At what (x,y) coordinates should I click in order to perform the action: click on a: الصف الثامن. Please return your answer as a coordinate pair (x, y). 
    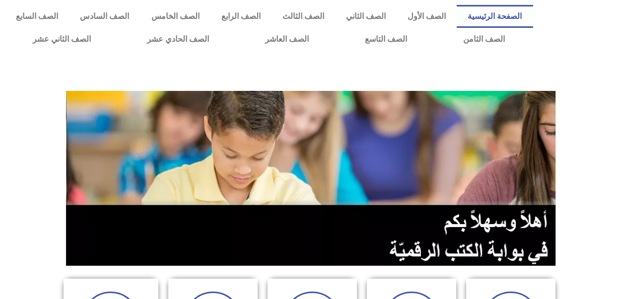
    Looking at the image, I should click on (484, 39).